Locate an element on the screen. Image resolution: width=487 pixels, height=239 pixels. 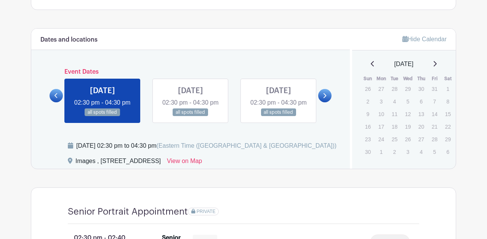
p: 15 is located at coordinates (448, 114).